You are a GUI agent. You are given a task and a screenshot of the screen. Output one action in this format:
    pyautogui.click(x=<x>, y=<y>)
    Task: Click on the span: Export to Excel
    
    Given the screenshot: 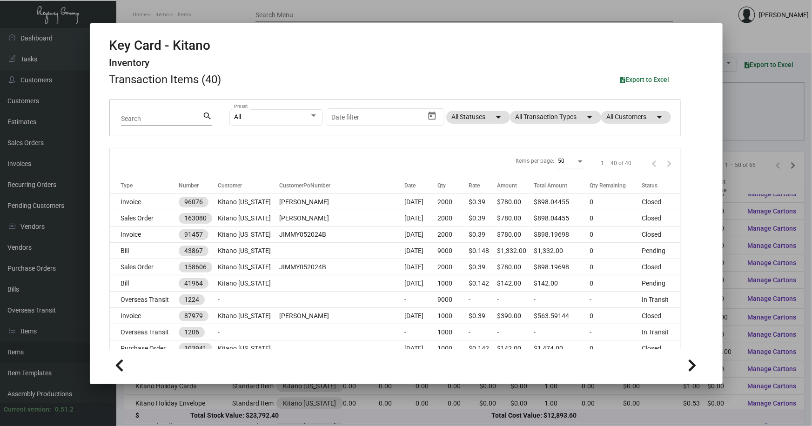 What is the action you would take?
    pyautogui.click(x=645, y=80)
    